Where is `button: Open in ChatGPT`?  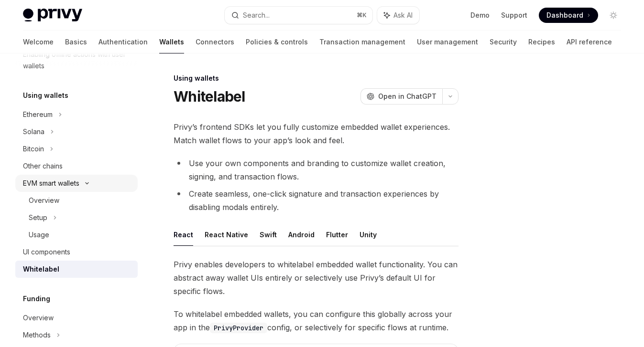 button: Open in ChatGPT is located at coordinates (401, 96).